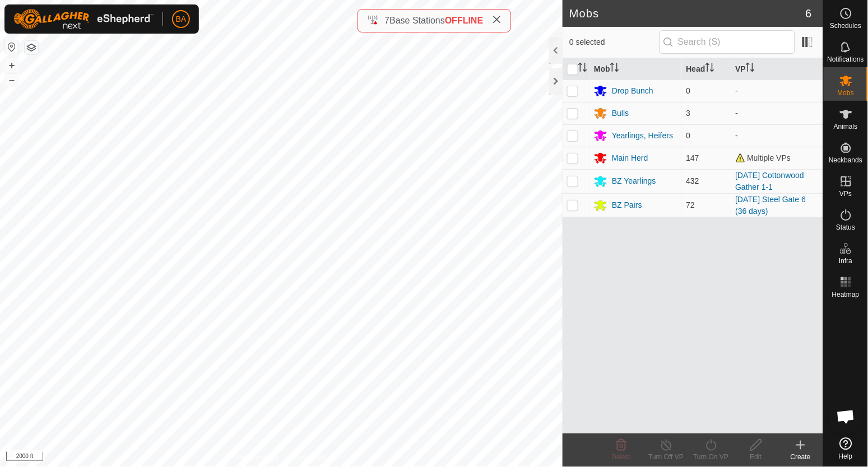  I want to click on span: 0 selected, so click(614, 42).